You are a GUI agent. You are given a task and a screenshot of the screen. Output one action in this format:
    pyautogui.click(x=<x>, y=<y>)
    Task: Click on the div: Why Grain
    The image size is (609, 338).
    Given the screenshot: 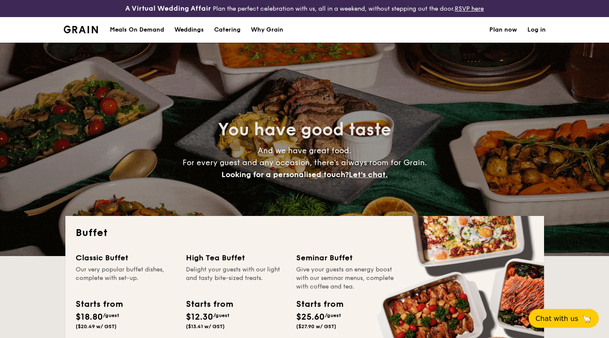 What is the action you would take?
    pyautogui.click(x=267, y=30)
    